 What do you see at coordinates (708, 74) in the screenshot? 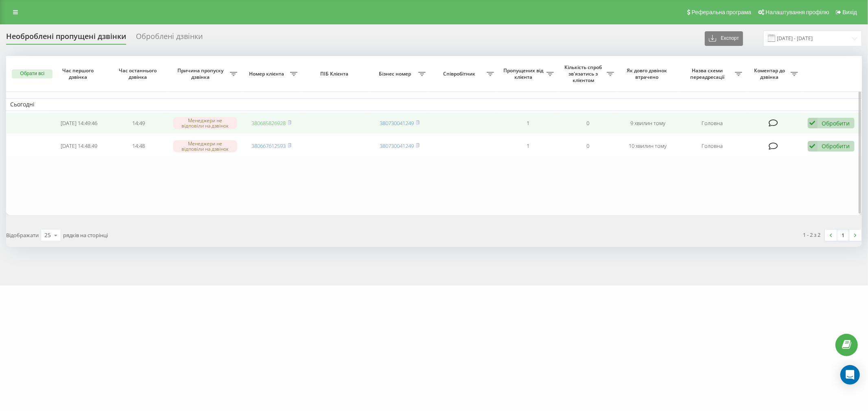
I see `span: Назва схеми переадресації` at bounding box center [708, 74].